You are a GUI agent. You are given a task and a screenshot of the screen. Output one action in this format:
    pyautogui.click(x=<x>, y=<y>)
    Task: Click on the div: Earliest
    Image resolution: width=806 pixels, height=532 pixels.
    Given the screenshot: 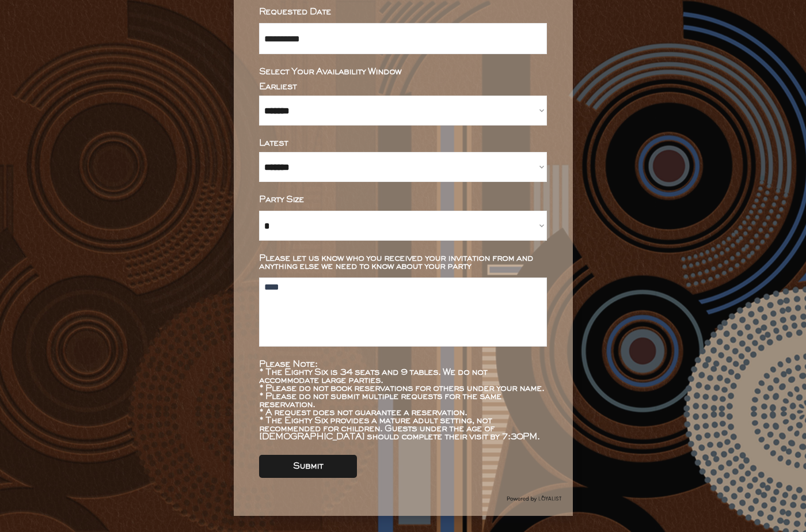 What is the action you would take?
    pyautogui.click(x=403, y=87)
    